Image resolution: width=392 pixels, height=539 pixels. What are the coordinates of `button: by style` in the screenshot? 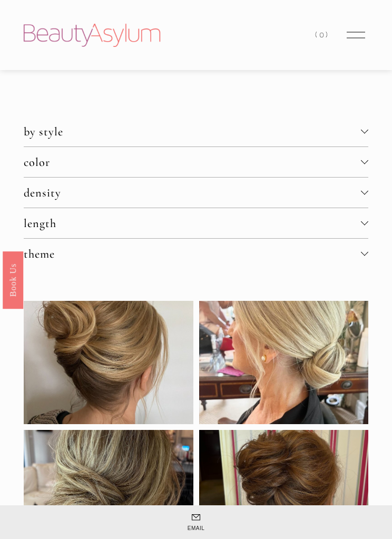 It's located at (196, 131).